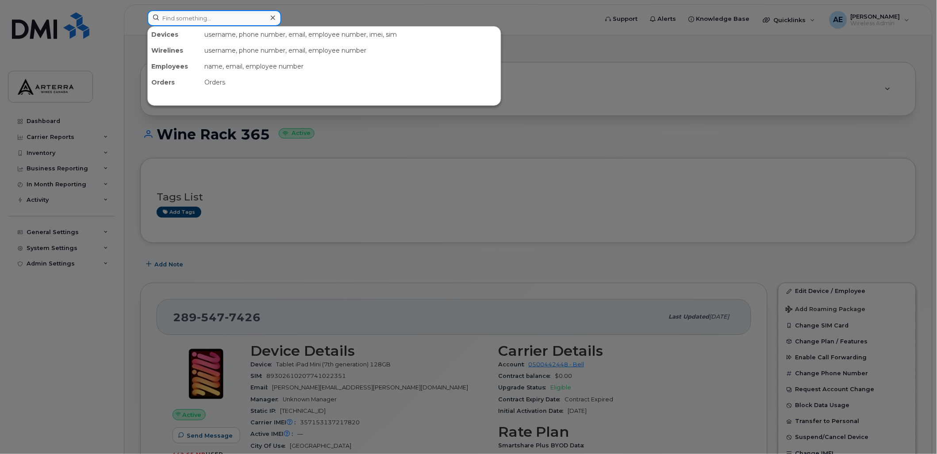 This screenshot has height=454, width=937. What do you see at coordinates (351, 50) in the screenshot?
I see `div: username, phone number, email, employee number` at bounding box center [351, 50].